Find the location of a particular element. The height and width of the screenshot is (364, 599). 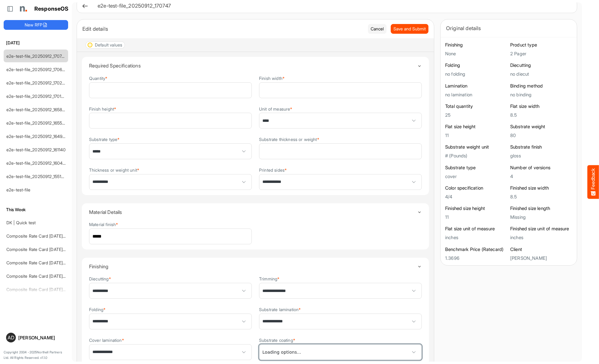

h6: Substrate type is located at coordinates (476, 168).